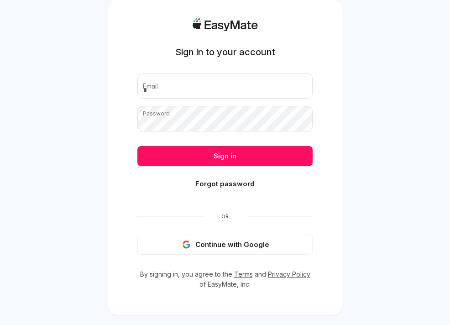 This screenshot has width=450, height=325. What do you see at coordinates (225, 279) in the screenshot?
I see `p: By signing in, you agree to the and of EasyMate, Inc.` at bounding box center [225, 279].